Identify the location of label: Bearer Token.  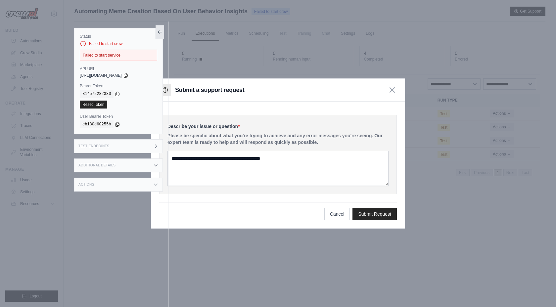
(118, 86).